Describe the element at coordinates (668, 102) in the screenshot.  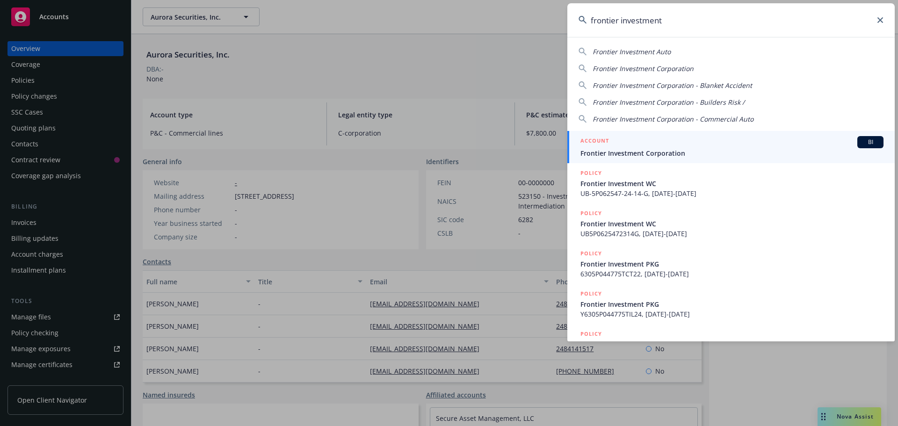
I see `span: Frontier Investment Corporation - Builders Risk /` at that location.